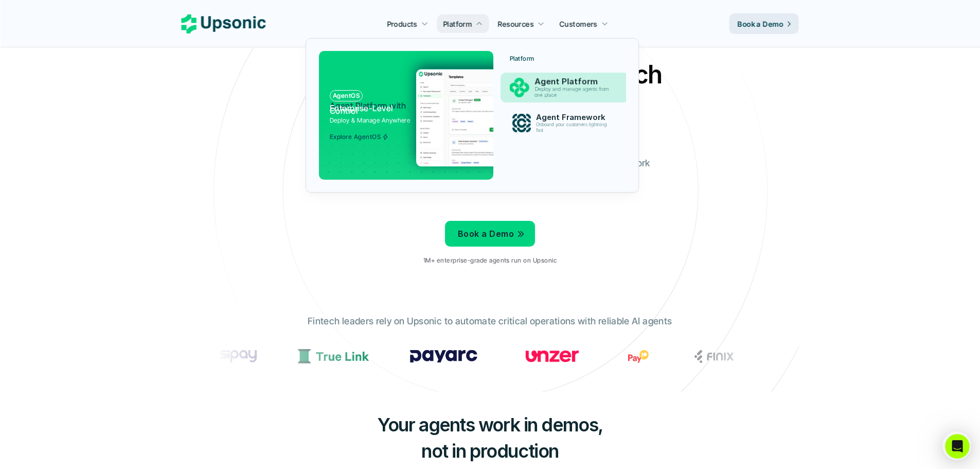 The height and width of the screenshot is (469, 980). Describe the element at coordinates (490, 321) in the screenshot. I see `p: Fintech leaders rely on Upsonic to automate critical operations with reliable AI agents` at that location.